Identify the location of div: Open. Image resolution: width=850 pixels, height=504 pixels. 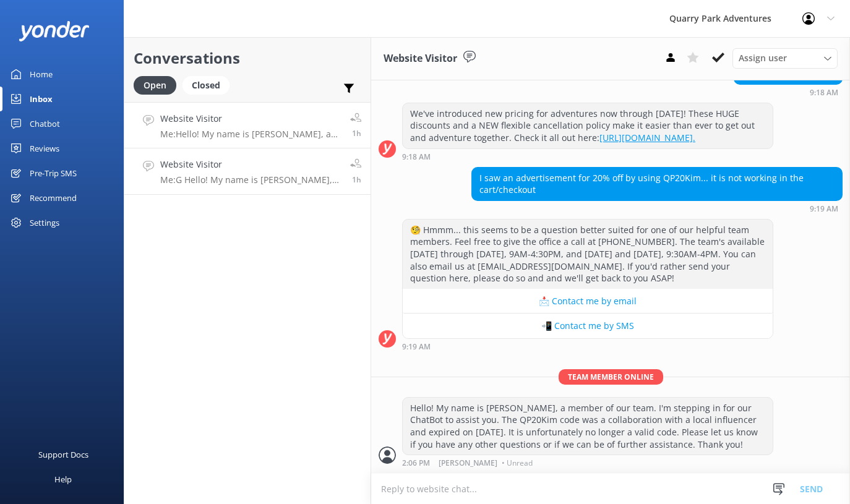
(155, 85).